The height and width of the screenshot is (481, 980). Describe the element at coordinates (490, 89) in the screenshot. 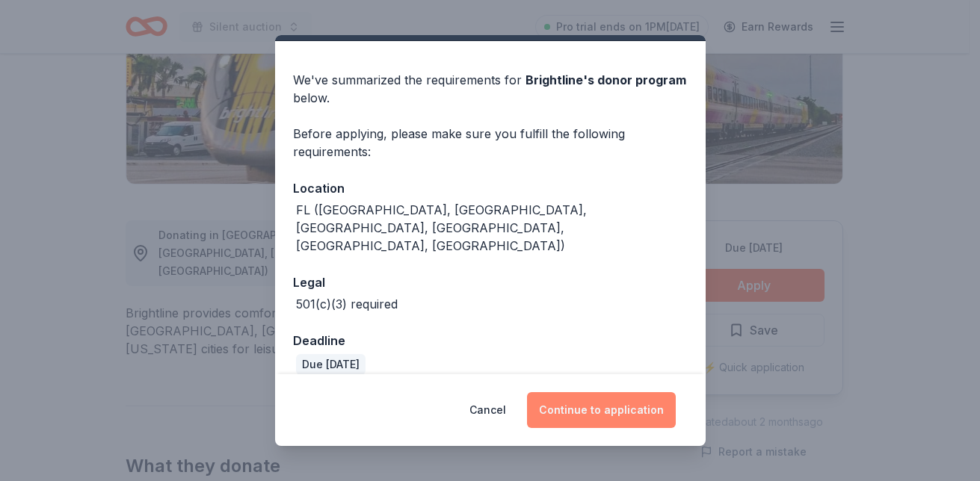

I see `div: We've summarized the requirements for below.` at that location.